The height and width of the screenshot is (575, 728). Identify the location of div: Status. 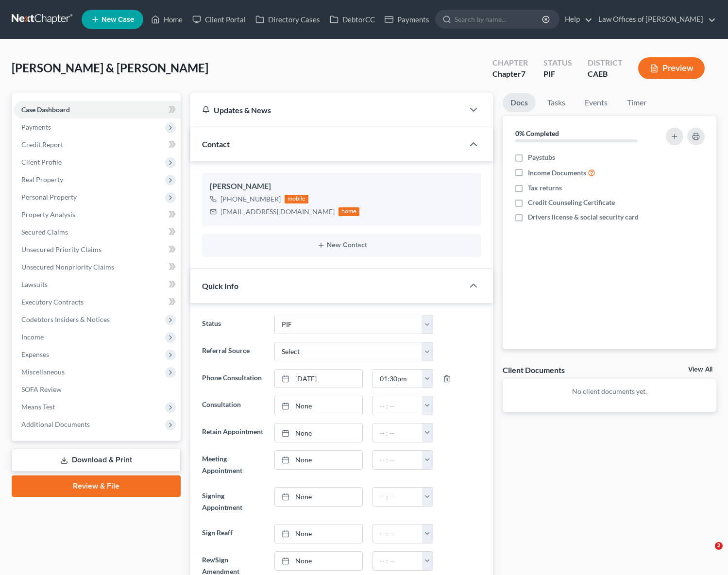
(557, 63).